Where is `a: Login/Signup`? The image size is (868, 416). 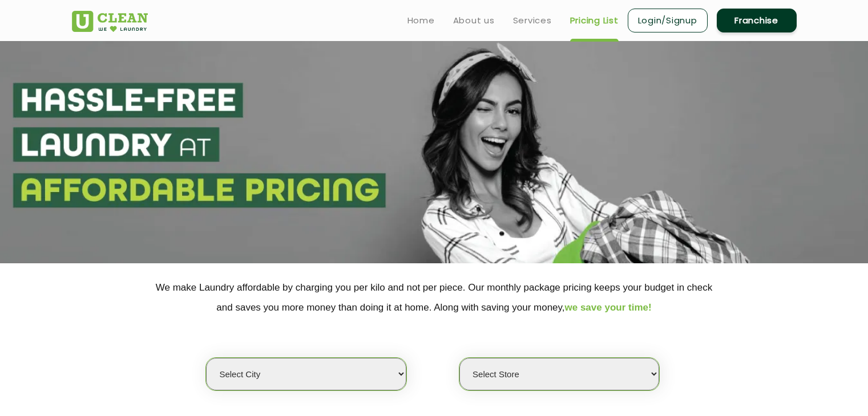 a: Login/Signup is located at coordinates (667, 20).